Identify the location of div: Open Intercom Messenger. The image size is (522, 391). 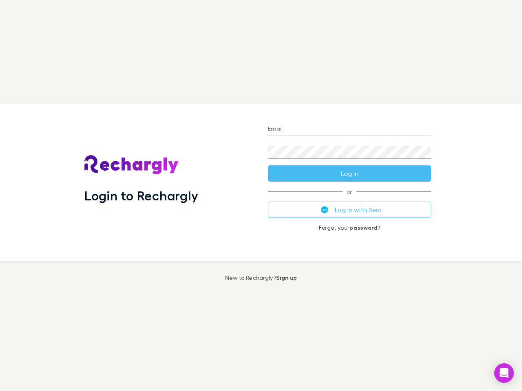
(504, 373).